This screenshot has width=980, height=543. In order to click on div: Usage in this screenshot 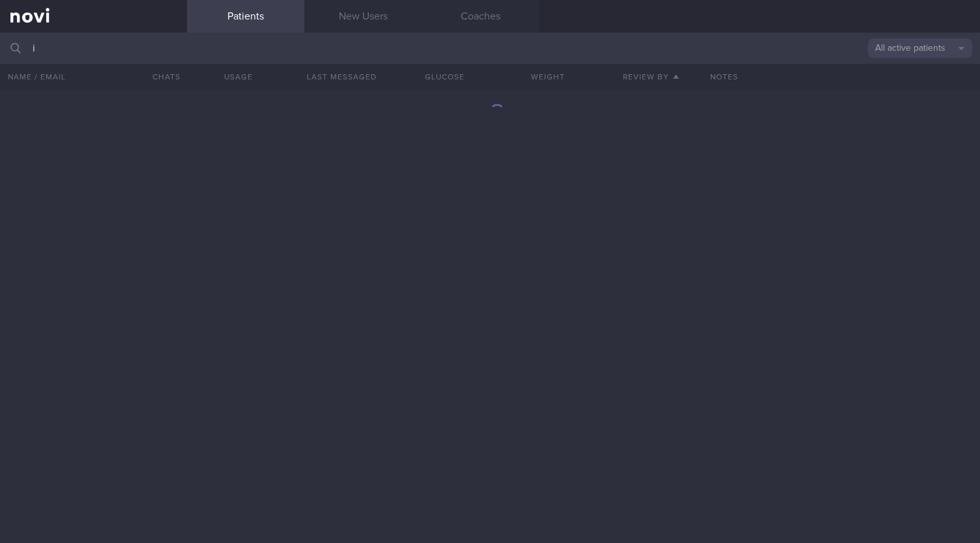, I will do `click(238, 77)`.